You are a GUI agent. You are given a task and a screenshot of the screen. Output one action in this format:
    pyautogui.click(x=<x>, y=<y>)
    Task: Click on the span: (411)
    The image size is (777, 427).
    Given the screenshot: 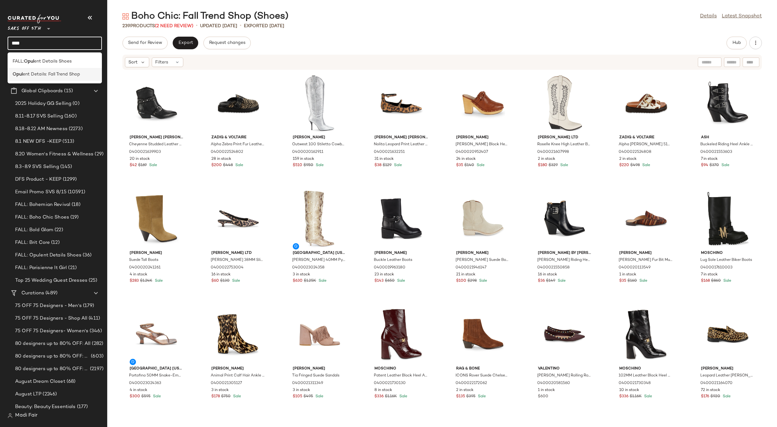 What is the action you would take?
    pyautogui.click(x=94, y=318)
    